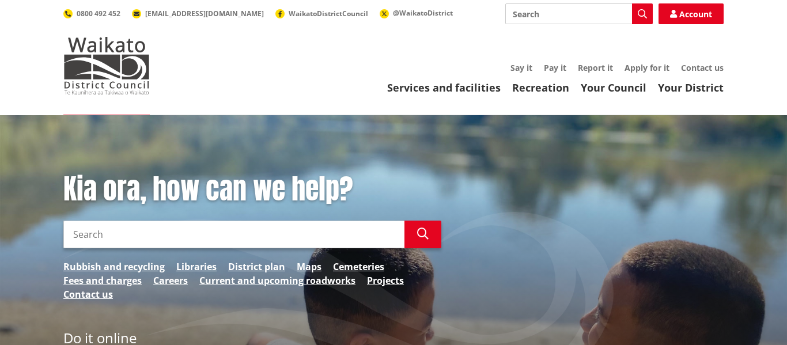  I want to click on a: @WaikatoDistrict, so click(416, 13).